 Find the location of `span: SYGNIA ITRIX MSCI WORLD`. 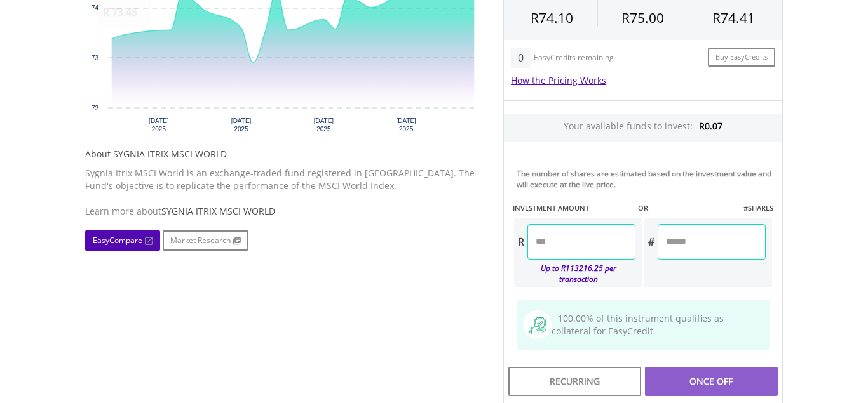

span: SYGNIA ITRIX MSCI WORLD is located at coordinates (217, 211).